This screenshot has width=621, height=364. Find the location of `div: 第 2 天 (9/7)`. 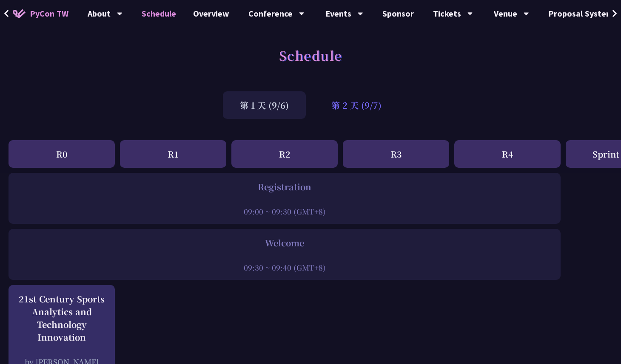

div: 第 2 天 (9/7) is located at coordinates (357, 105).